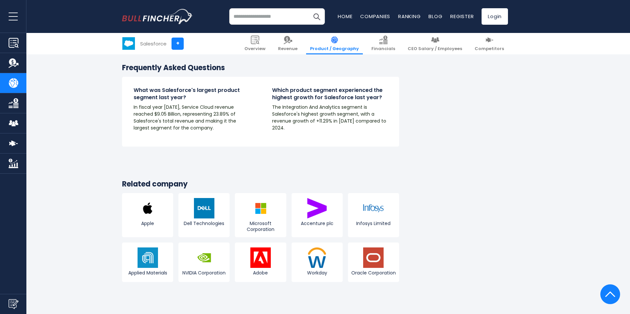 The image size is (630, 314). What do you see at coordinates (330, 94) in the screenshot?
I see `h4: Which product segment experienced the highest growth for Salesforce last year?` at bounding box center [330, 94].